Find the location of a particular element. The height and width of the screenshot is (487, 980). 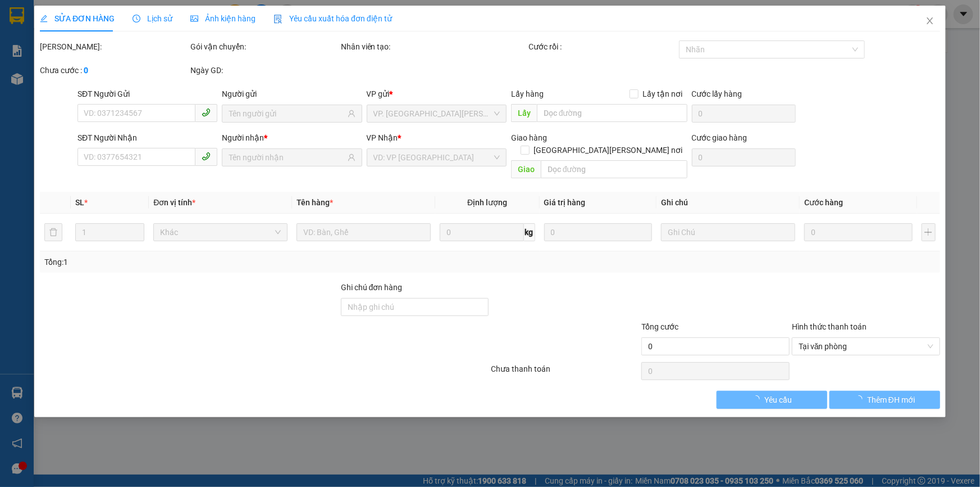

div: Nhân viên tạo: is located at coordinates (434, 47).